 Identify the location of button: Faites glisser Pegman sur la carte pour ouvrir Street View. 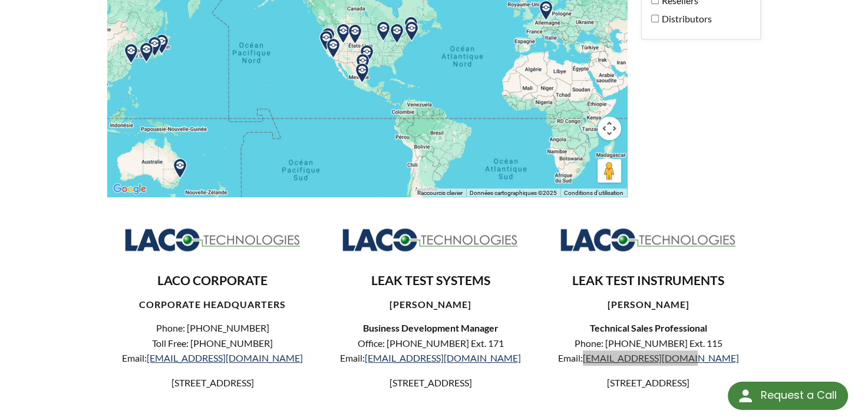
(610, 171).